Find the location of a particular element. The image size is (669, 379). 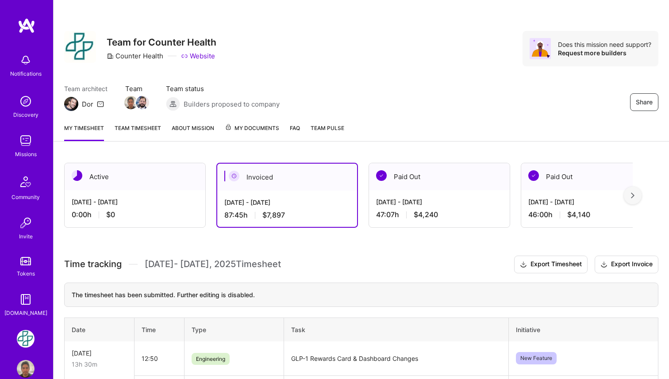

span: Team architect is located at coordinates (86, 89).